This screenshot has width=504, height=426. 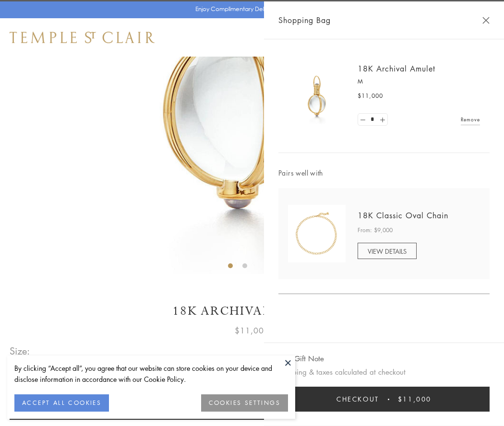 I want to click on span: Size:, so click(x=20, y=351).